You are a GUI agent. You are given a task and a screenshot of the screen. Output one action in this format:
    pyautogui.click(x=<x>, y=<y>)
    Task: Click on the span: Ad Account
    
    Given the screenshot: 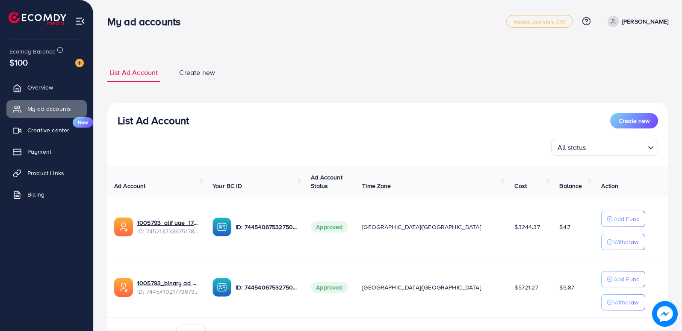 What is the action you would take?
    pyautogui.click(x=130, y=186)
    